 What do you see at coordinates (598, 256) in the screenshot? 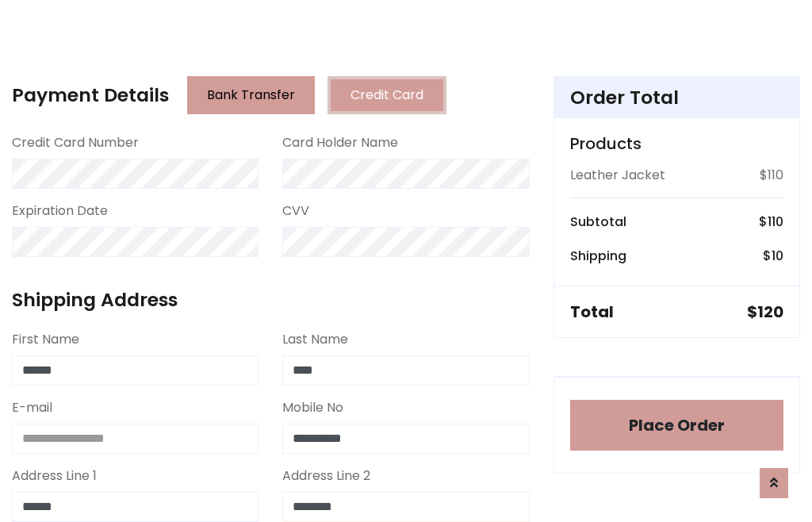
I see `h6: Shipping` at bounding box center [598, 256].